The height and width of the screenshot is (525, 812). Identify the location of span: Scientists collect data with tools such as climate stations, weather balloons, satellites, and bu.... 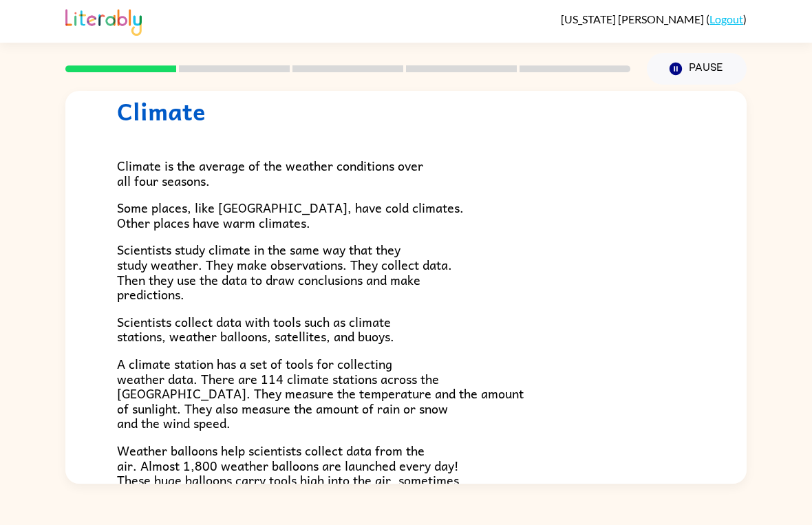
(255, 329).